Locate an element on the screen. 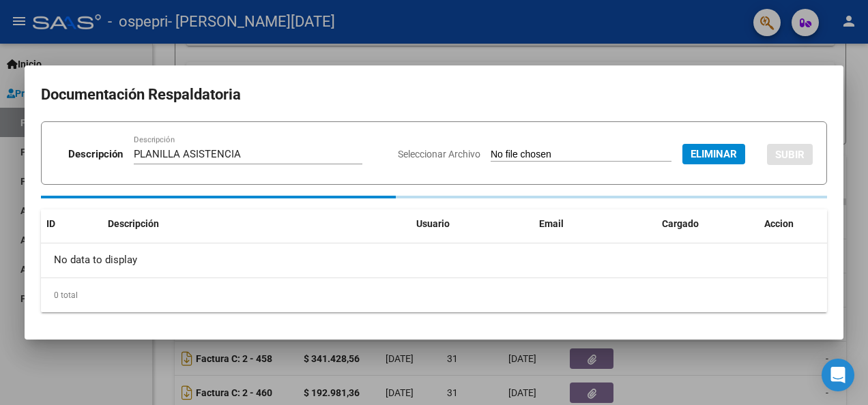 The height and width of the screenshot is (405, 868). datatable-header-cell: Cargado is located at coordinates (708, 224).